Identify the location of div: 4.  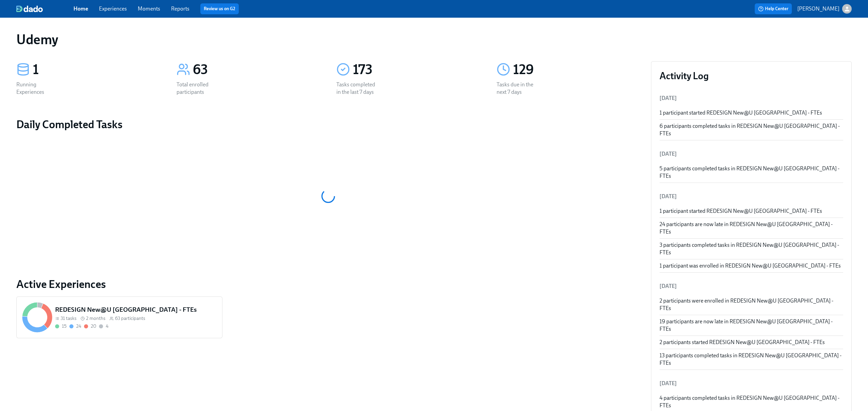
(107, 326).